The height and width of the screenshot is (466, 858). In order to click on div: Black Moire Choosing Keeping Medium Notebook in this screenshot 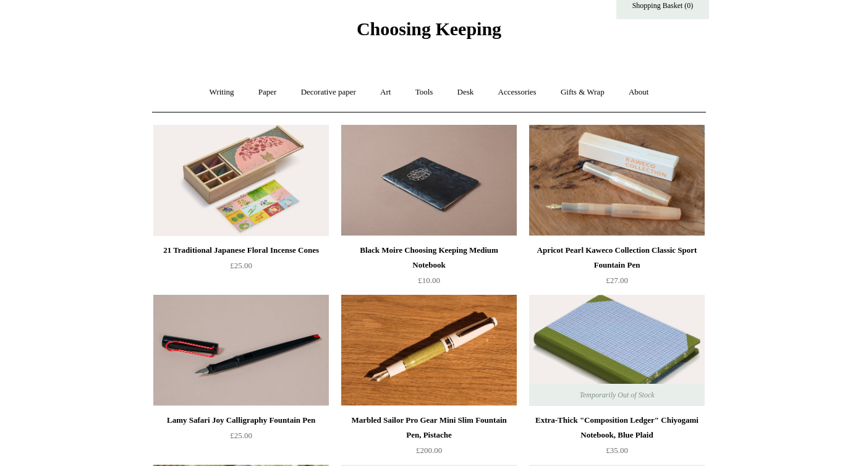, I will do `click(429, 258)`.